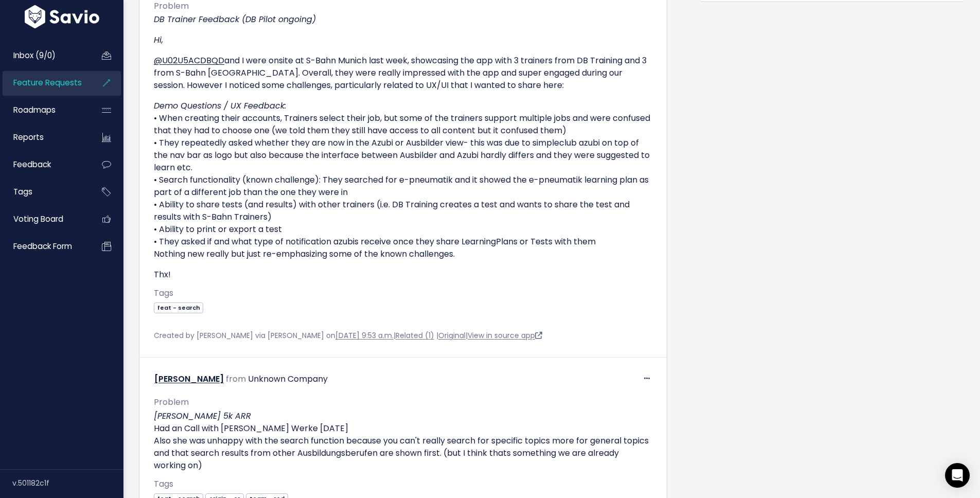  I want to click on em: Demo Questions / UX Feedback:, so click(220, 105).